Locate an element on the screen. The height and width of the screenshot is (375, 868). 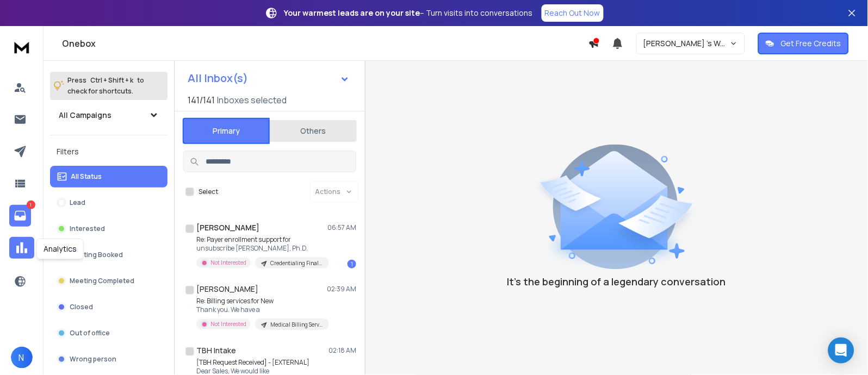
button: Out of office is located at coordinates (109, 333).